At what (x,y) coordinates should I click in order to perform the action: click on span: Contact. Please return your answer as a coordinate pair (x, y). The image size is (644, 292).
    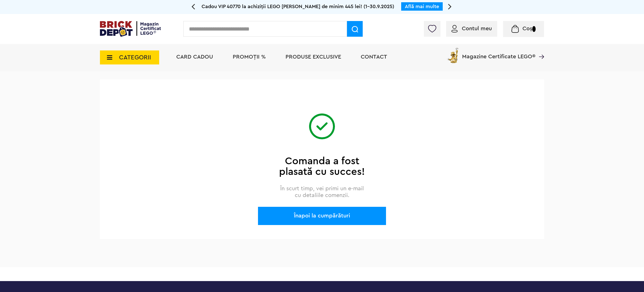
    Looking at the image, I should click on (374, 57).